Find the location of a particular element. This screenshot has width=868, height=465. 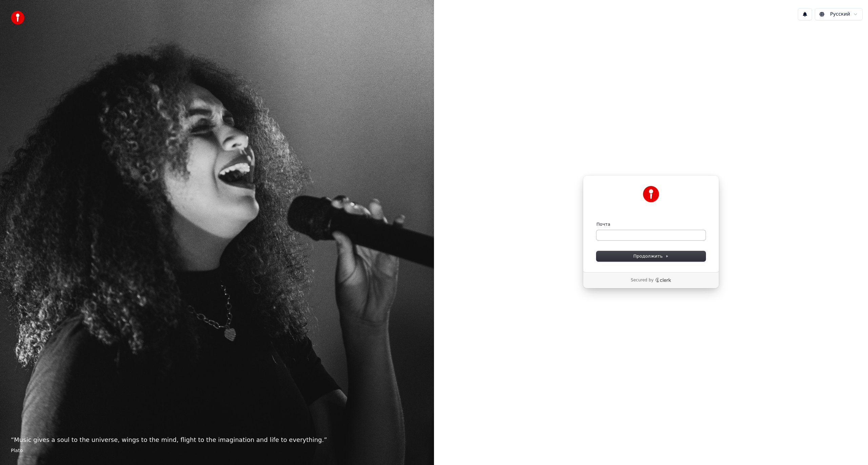

button: Продолжить is located at coordinates (651, 256).